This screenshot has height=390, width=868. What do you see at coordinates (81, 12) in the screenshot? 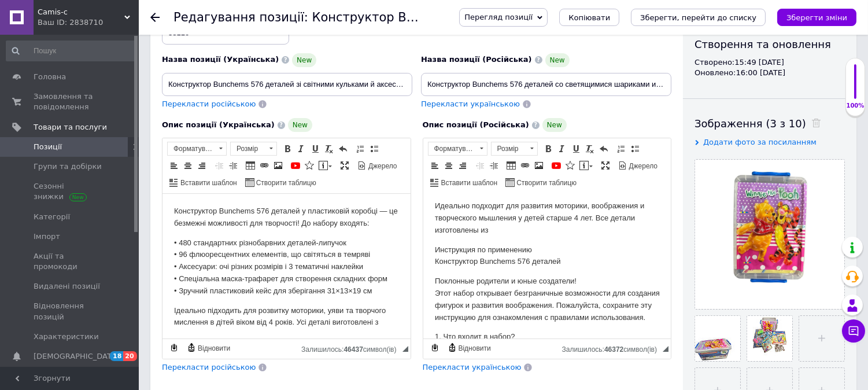
I see `span: Camis-c` at bounding box center [81, 12].